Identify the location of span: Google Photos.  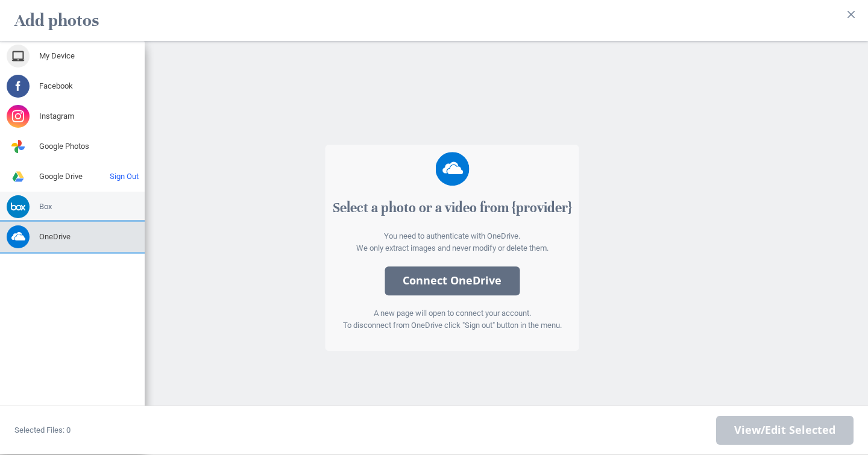
(64, 146).